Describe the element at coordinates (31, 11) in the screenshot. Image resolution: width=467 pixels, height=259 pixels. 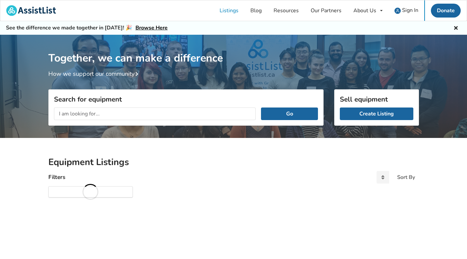
I see `img: assistlist-logo` at that location.